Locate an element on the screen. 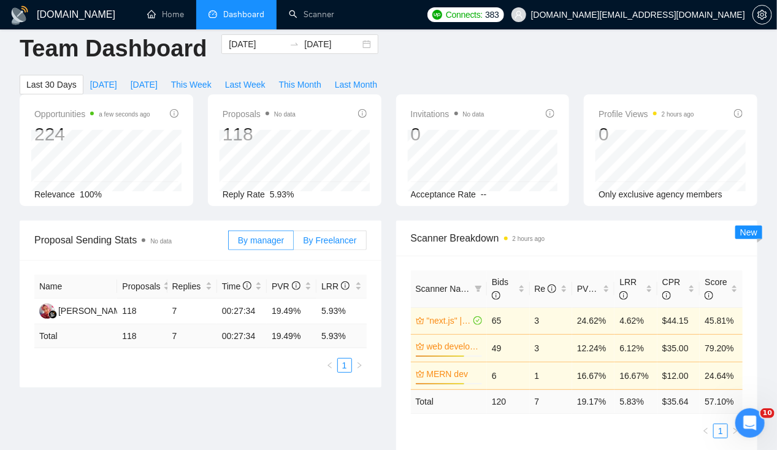 The width and height of the screenshot is (777, 450). td: 4.62% is located at coordinates (635, 321).